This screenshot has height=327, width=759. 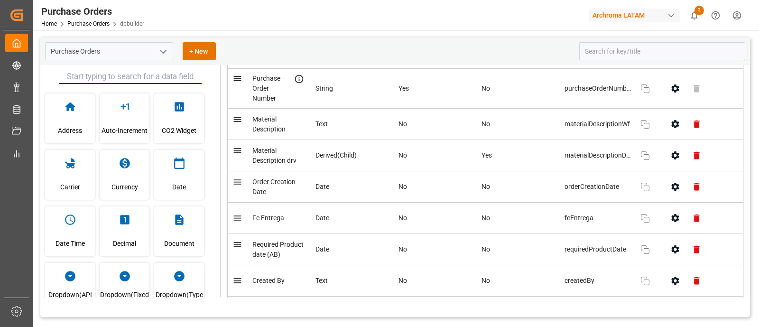 What do you see at coordinates (485, 156) in the screenshot?
I see `tr: Material Description drvDerived(Child)NoYesmaterialDescriptionDerived` at bounding box center [485, 156].